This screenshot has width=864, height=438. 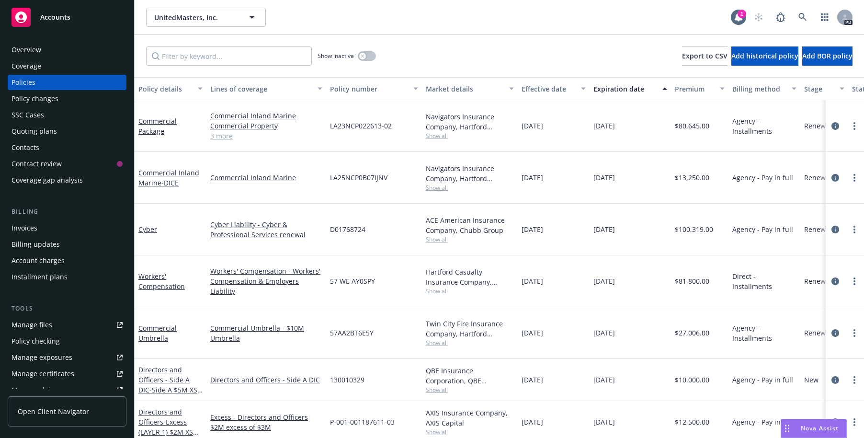 What do you see at coordinates (158, 126) in the screenshot?
I see `a: Commercial Package` at bounding box center [158, 126].